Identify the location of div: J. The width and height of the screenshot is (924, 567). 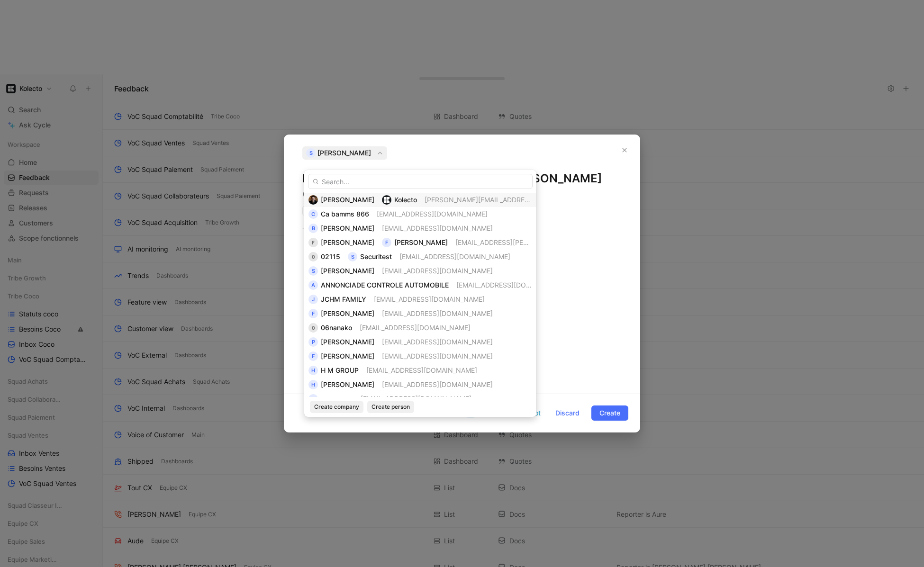
(314, 300).